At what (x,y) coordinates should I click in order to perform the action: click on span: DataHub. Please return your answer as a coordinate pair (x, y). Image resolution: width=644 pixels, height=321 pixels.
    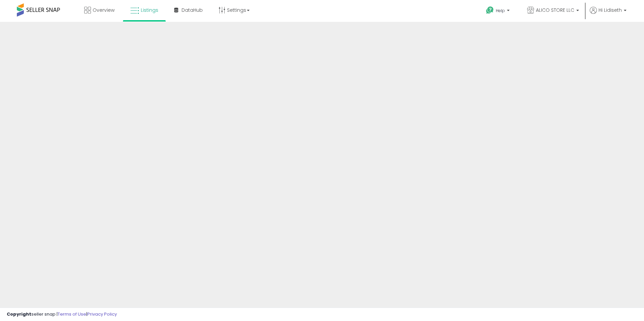
    Looking at the image, I should click on (192, 10).